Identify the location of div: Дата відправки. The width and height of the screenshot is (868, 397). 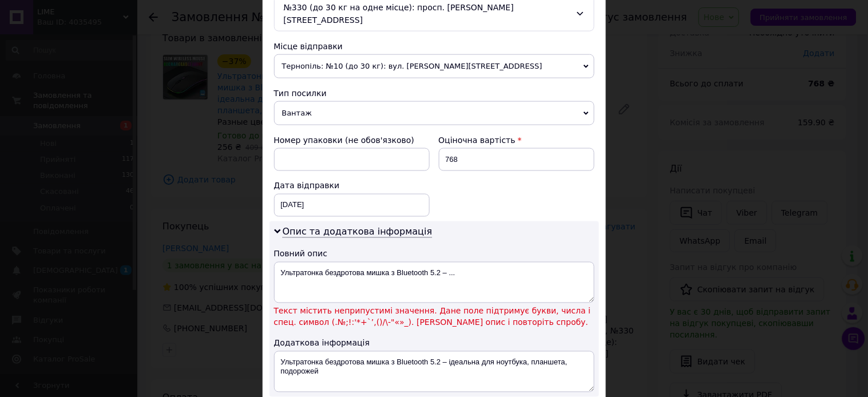
(352, 186).